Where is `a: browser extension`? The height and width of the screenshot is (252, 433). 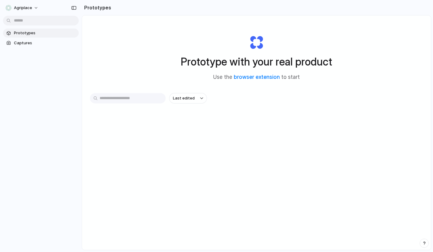
a: browser extension is located at coordinates (257, 77).